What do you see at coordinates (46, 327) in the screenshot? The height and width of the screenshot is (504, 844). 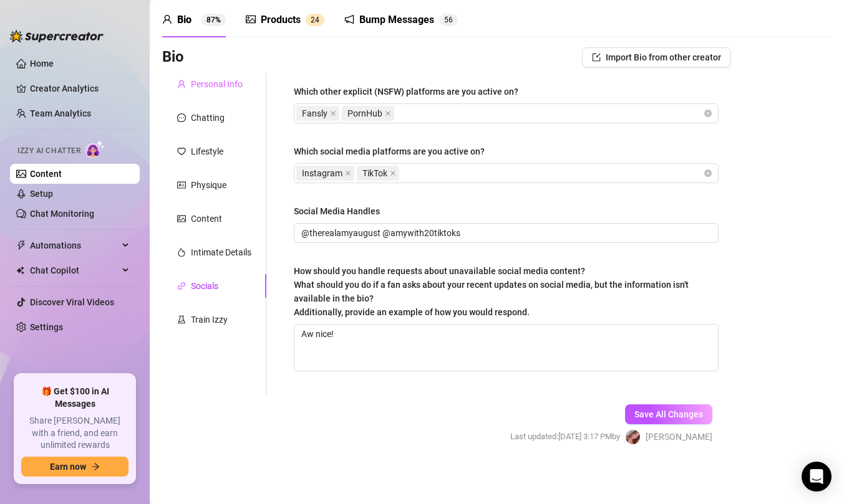 I see `a: Settings` at bounding box center [46, 327].